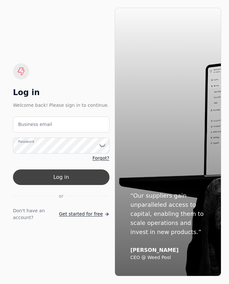  I want to click on span: Get started for free, so click(81, 214).